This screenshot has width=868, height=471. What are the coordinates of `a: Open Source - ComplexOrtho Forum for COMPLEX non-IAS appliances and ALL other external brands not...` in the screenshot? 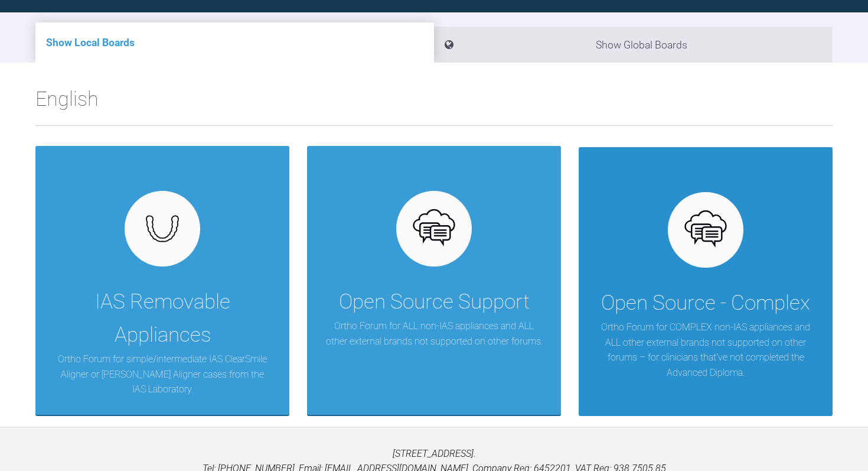 It's located at (706, 280).